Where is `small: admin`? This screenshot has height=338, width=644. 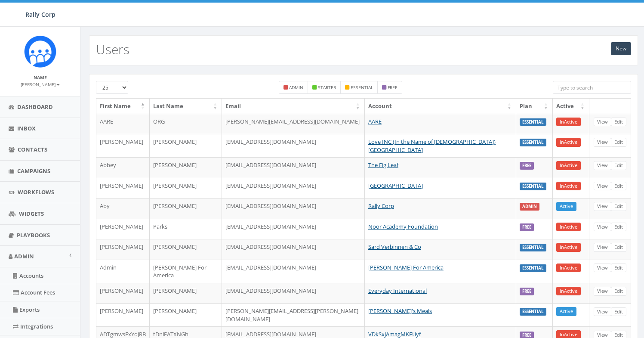
small: admin is located at coordinates (296, 87).